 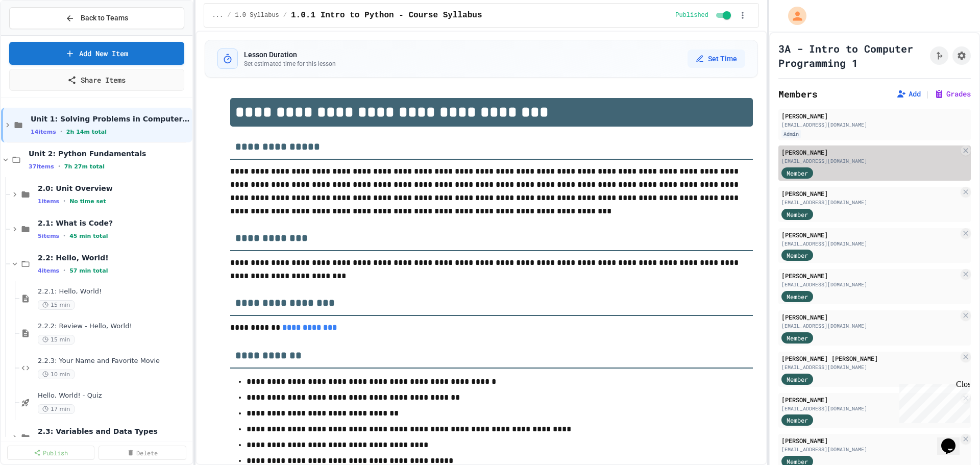 What do you see at coordinates (96, 18) in the screenshot?
I see `button: Back to Teams` at bounding box center [96, 18].